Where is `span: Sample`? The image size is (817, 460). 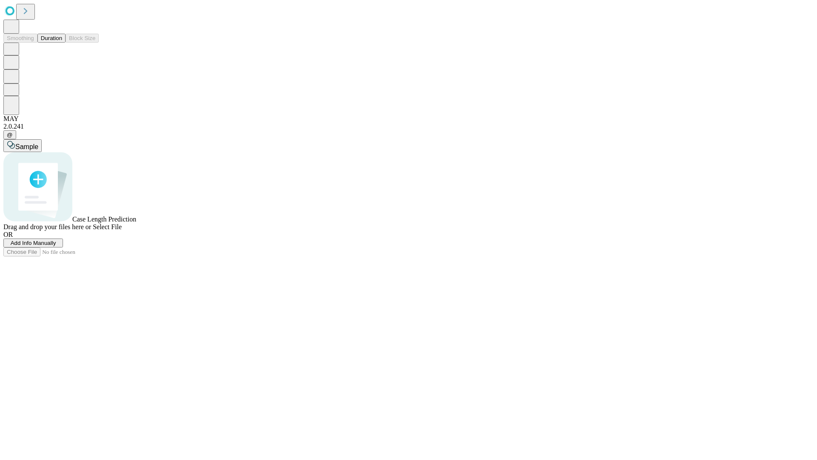 span: Sample is located at coordinates (27, 146).